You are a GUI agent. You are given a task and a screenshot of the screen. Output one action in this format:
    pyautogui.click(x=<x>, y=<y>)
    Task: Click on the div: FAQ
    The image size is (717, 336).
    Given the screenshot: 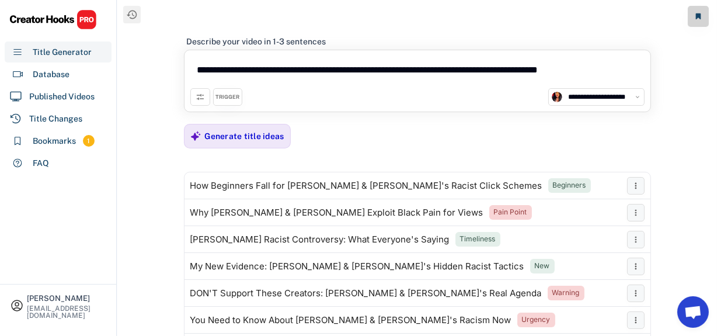 What is the action you would take?
    pyautogui.click(x=41, y=163)
    